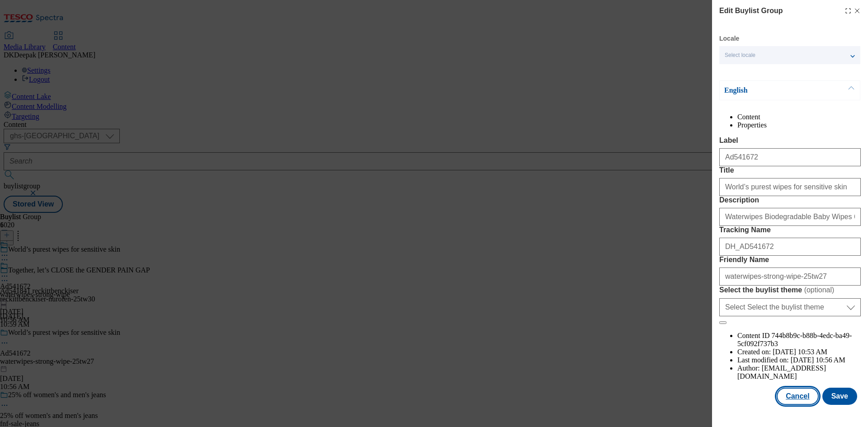 The image size is (868, 427). What do you see at coordinates (790, 217) in the screenshot?
I see `input: Enter Description` at bounding box center [790, 217].